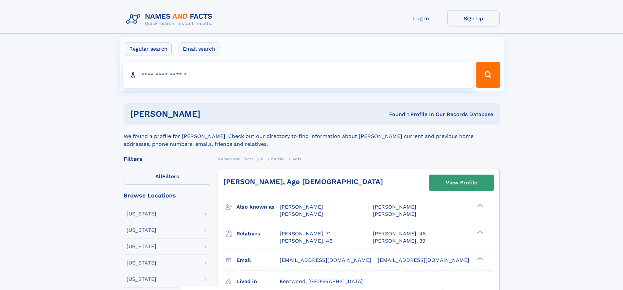 The height and width of the screenshot is (290, 623). Describe the element at coordinates (421, 18) in the screenshot. I see `a: Log In` at that location.